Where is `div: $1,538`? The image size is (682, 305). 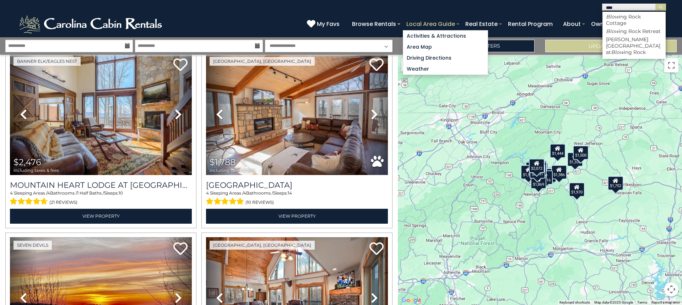 div: $1,538 is located at coordinates (528, 172).